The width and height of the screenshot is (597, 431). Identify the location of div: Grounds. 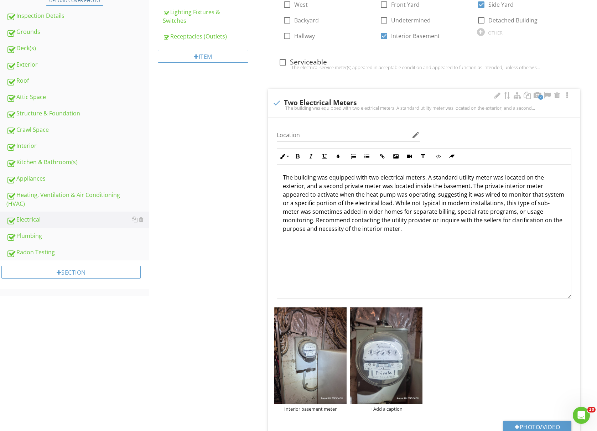
(78, 32).